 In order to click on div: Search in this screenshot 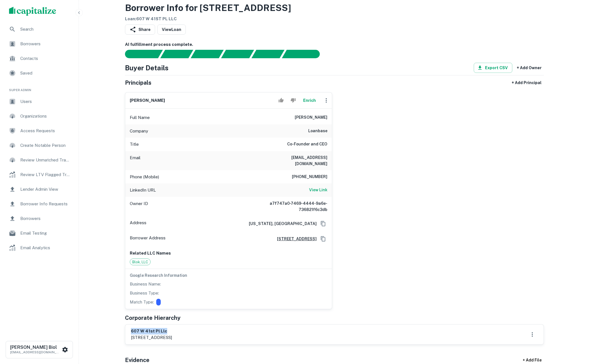, I will do `click(39, 30)`.